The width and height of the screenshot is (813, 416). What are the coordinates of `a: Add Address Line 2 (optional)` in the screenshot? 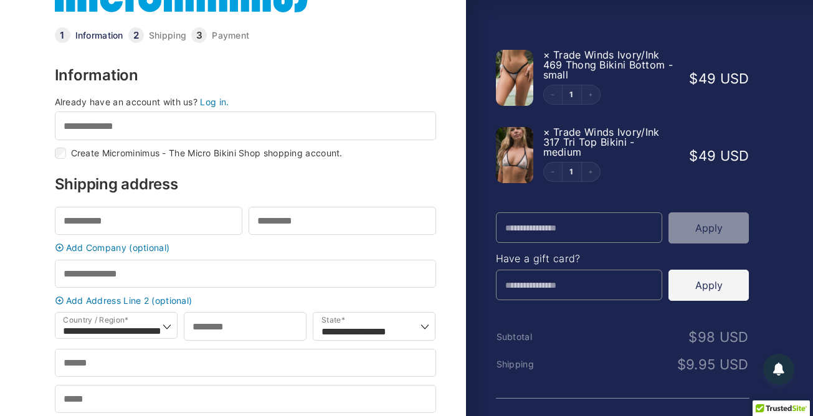 It's located at (245, 300).